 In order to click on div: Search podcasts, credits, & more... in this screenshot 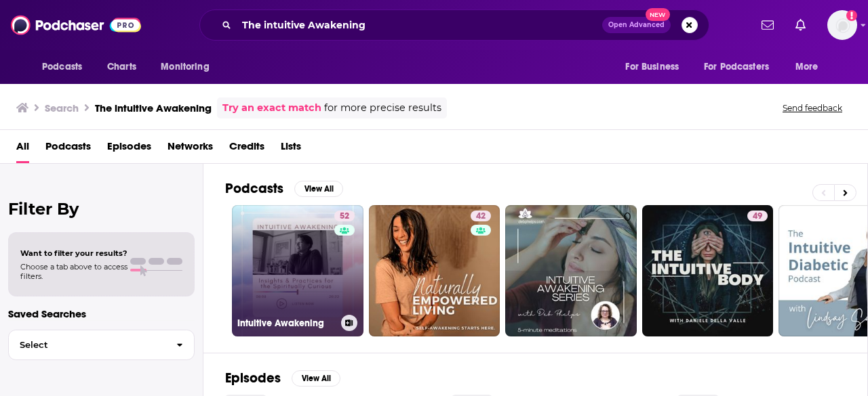, I will do `click(454, 25)`.